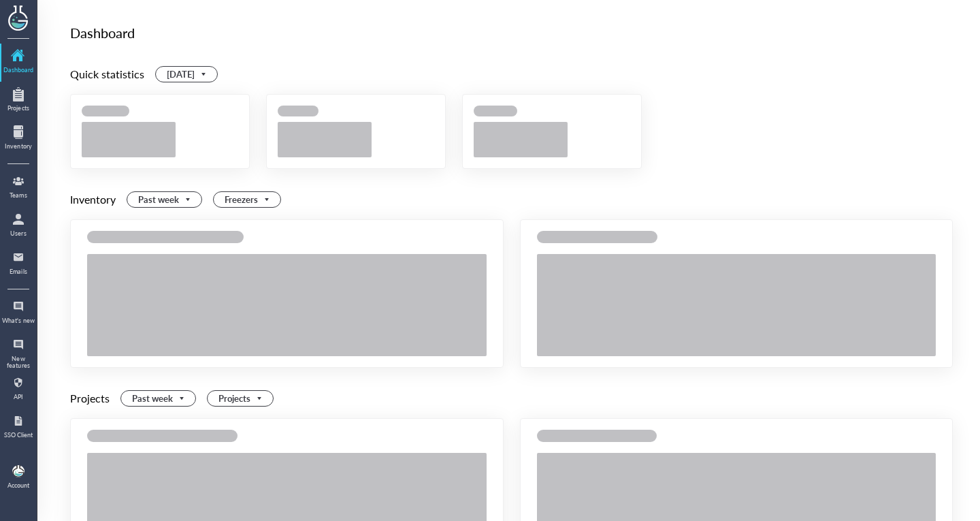 This screenshot has width=980, height=521. Describe the element at coordinates (18, 427) in the screenshot. I see `a: SSO Client` at that location.